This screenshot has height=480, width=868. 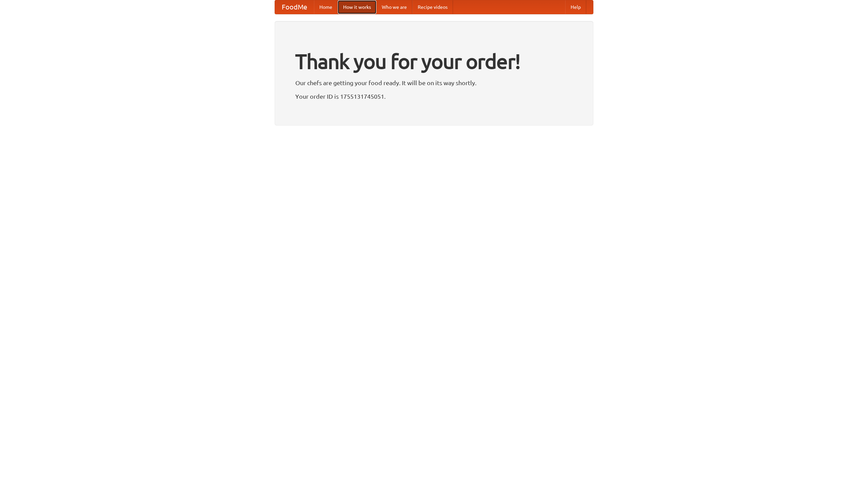 What do you see at coordinates (433, 7) in the screenshot?
I see `a: Recipe videos` at bounding box center [433, 7].